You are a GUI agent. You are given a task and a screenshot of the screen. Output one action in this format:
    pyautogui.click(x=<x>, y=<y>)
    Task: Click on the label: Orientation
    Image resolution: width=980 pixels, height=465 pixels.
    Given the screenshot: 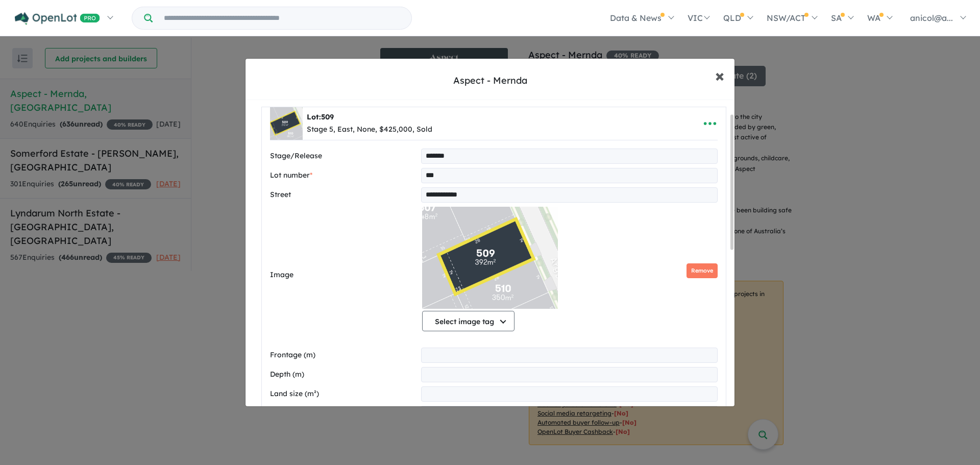 What is the action you would take?
    pyautogui.click(x=343, y=412)
    